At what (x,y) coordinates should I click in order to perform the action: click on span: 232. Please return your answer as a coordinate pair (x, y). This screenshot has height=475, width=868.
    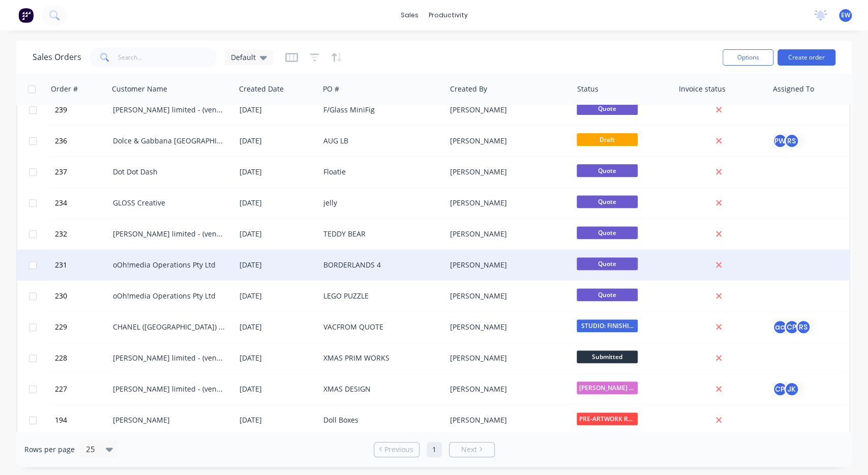
    Looking at the image, I should click on (61, 234).